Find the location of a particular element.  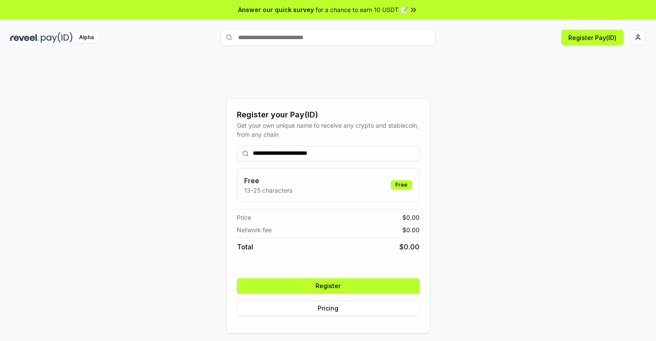

span: Total is located at coordinates (245, 247).